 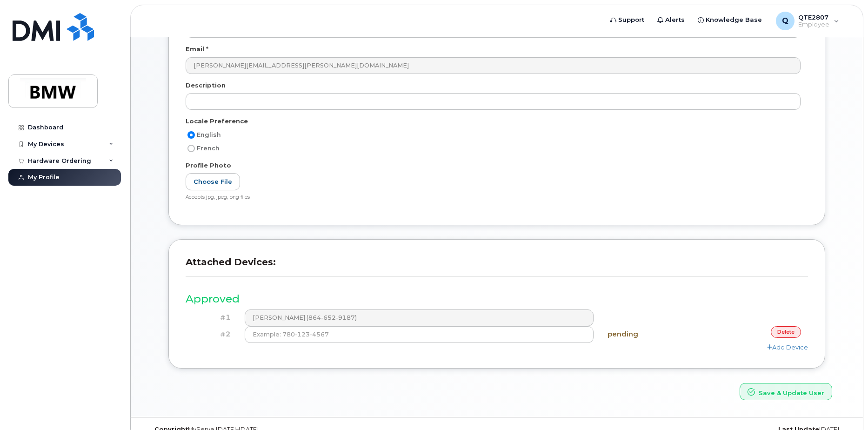 I want to click on input: French, so click(x=191, y=148).